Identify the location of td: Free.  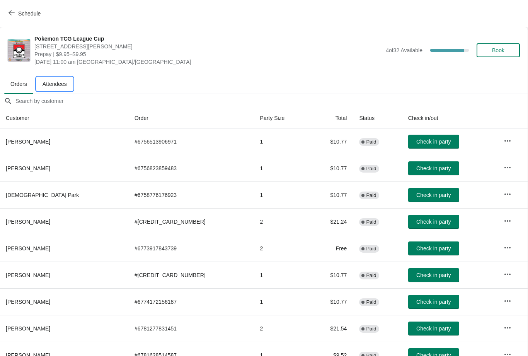
(331, 248).